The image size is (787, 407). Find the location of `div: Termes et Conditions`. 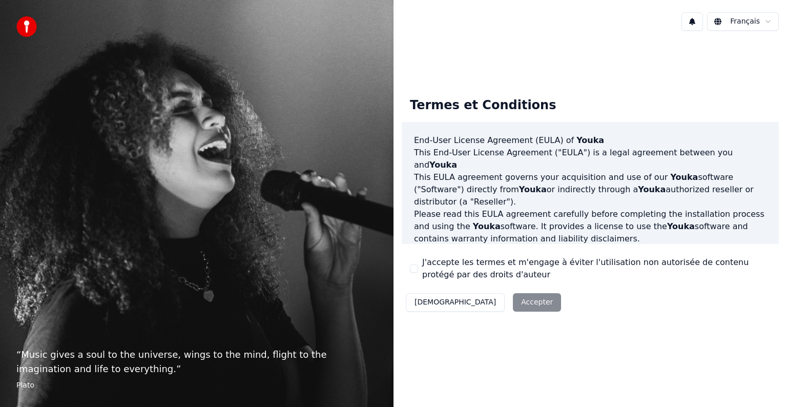

div: Termes et Conditions is located at coordinates (483, 106).